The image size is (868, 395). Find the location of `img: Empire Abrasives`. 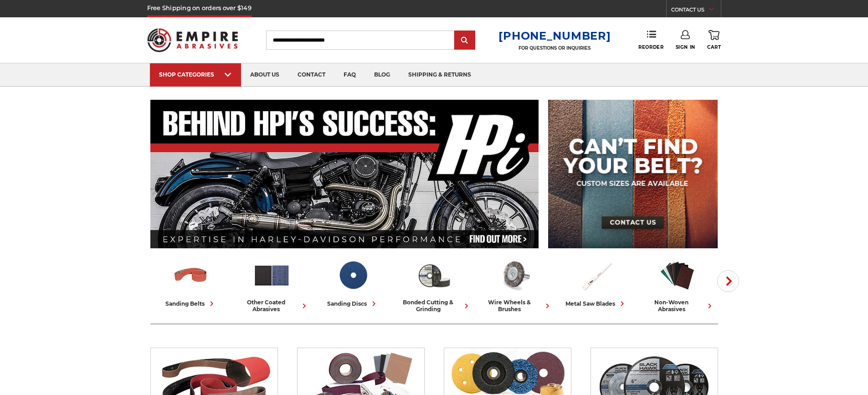

img: Empire Abrasives is located at coordinates (193, 40).